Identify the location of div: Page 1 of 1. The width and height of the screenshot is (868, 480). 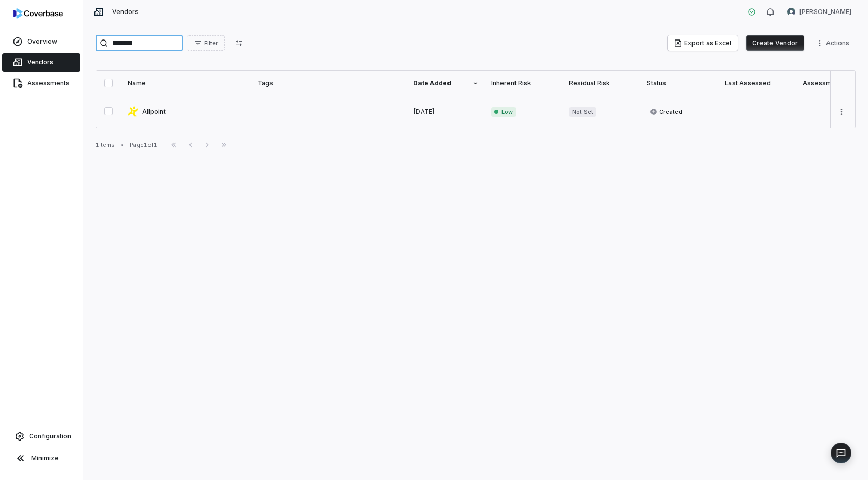
(143, 145).